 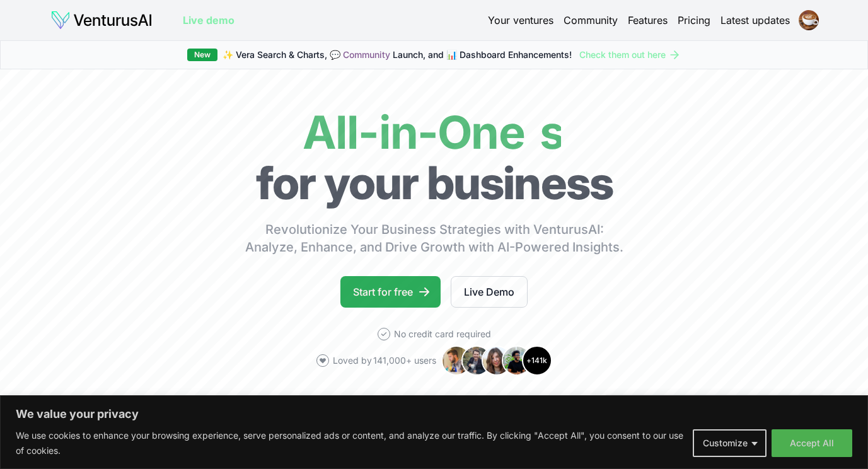 What do you see at coordinates (390, 292) in the screenshot?
I see `a: Start for free` at bounding box center [390, 292].